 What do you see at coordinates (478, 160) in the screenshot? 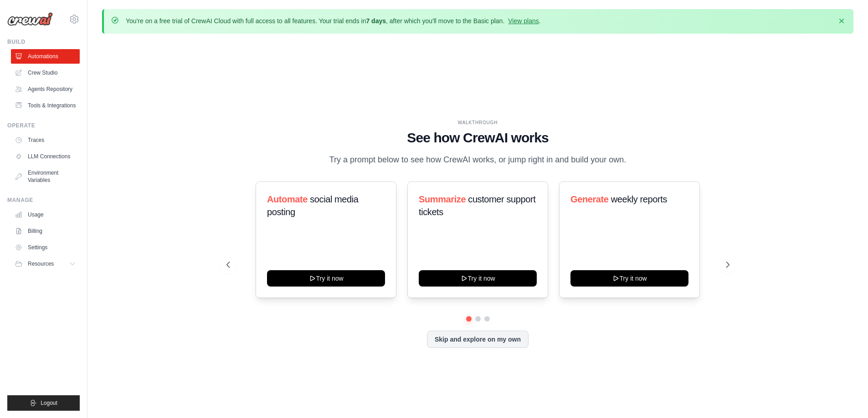
I see `p: Try a prompt below to see how CrewAI works, or jump right in and build your own.` at bounding box center [478, 160].